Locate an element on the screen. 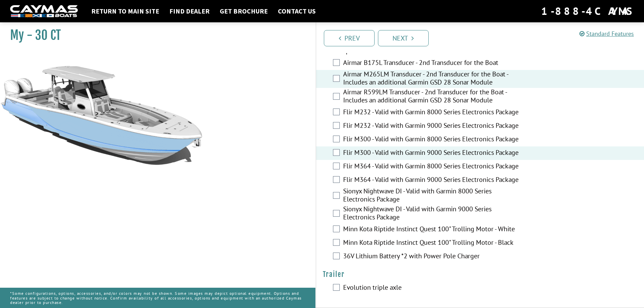  label: Flir M300 - Valid with Garmin 9000 Series Electronics Package is located at coordinates (434, 153).